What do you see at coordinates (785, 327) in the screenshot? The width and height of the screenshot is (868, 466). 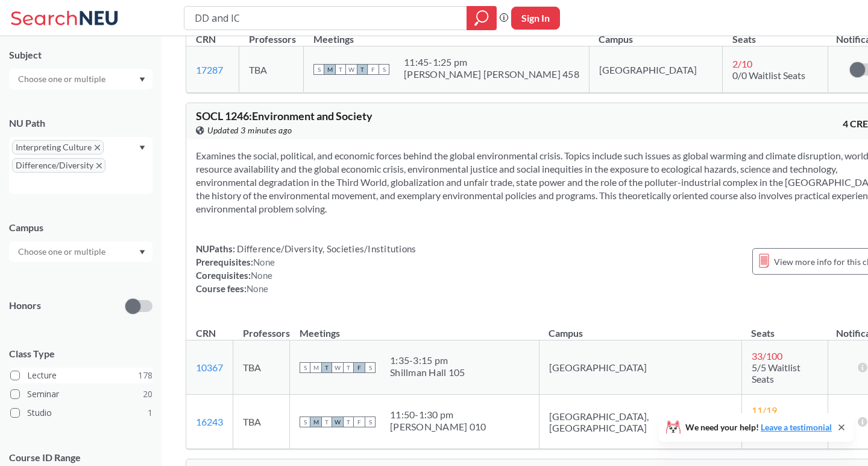 I see `th: Seats` at bounding box center [785, 327].